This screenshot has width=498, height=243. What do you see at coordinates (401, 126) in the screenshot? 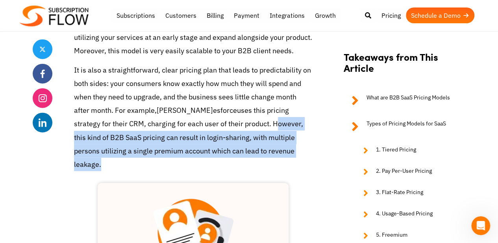
I see `a: Types of Pricing Models for SaaS` at bounding box center [401, 126].